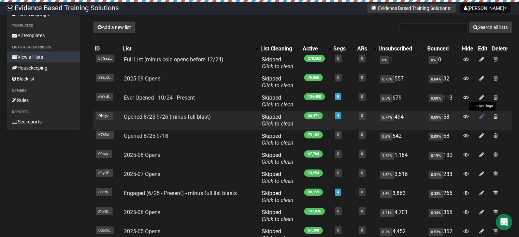  Describe the element at coordinates (174, 59) in the screenshot. I see `a: Full List (minus cold opens before 12/24)` at that location.